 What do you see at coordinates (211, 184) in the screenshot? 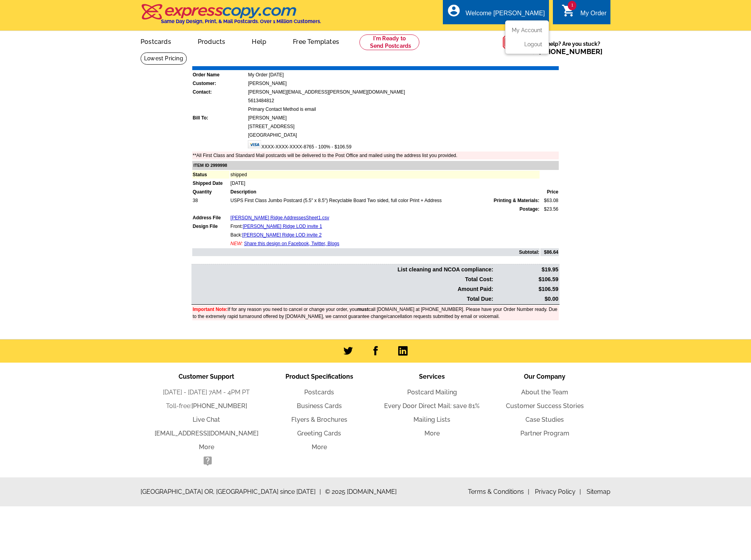
I see `td: Shipped Date` at bounding box center [211, 184].